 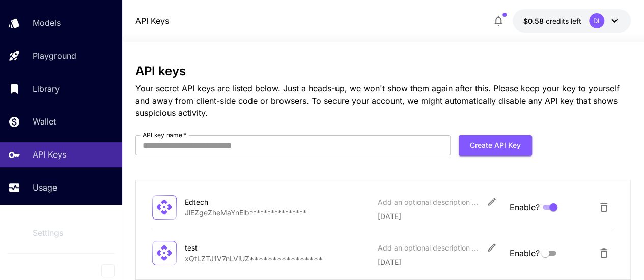 What do you see at coordinates (44, 122) in the screenshot?
I see `p: Wallet` at bounding box center [44, 122].